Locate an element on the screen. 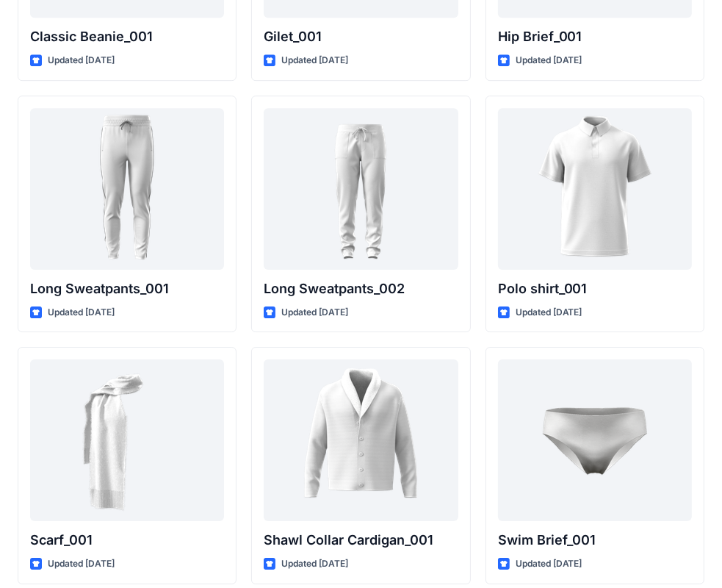 Image resolution: width=722 pixels, height=588 pixels. p: Classic Beanie_001 is located at coordinates (127, 37).